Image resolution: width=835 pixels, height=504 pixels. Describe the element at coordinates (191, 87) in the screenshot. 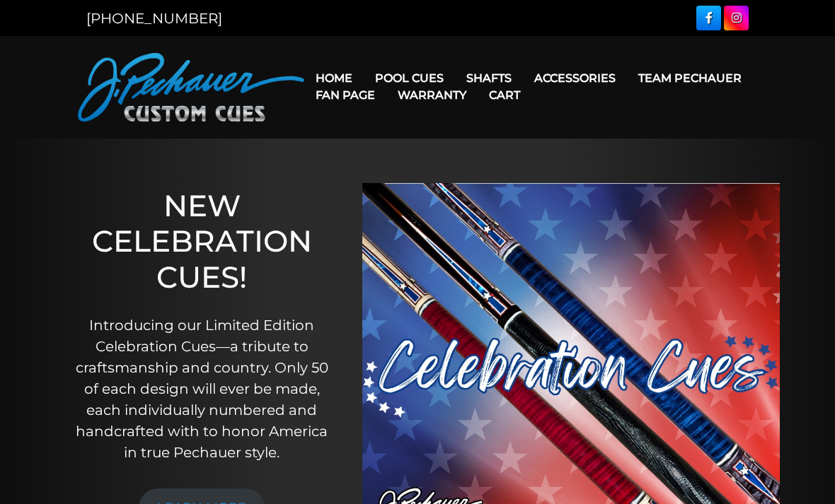

I see `img: Pechauer Custom Cues` at that location.